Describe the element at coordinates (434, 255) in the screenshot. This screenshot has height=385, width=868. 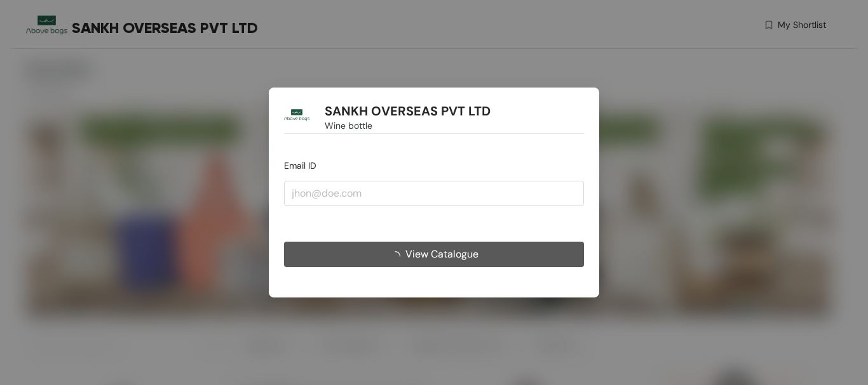
I see `button: View Catalogue` at that location.